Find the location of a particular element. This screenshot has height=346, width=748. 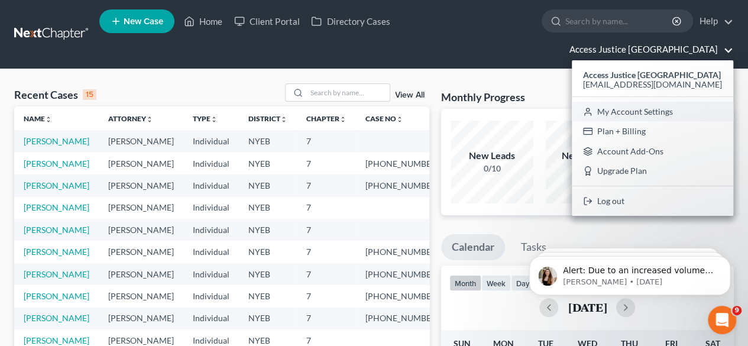

a: Log out is located at coordinates (652, 201).